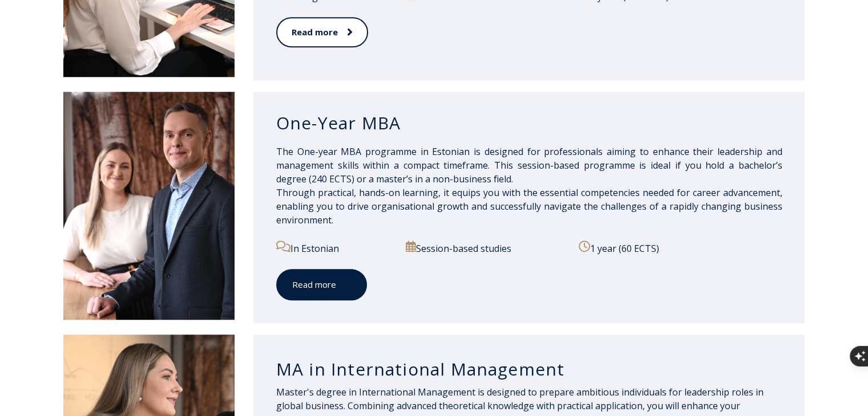 The image size is (868, 416). I want to click on p: 1 year (60 ECTS), so click(680, 248).